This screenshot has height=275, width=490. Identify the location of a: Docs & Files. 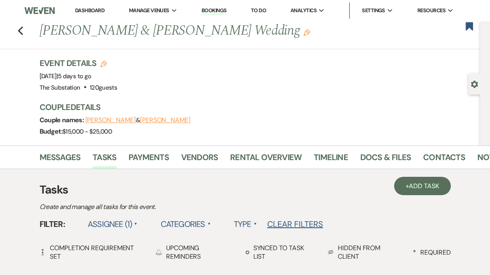
(386, 160).